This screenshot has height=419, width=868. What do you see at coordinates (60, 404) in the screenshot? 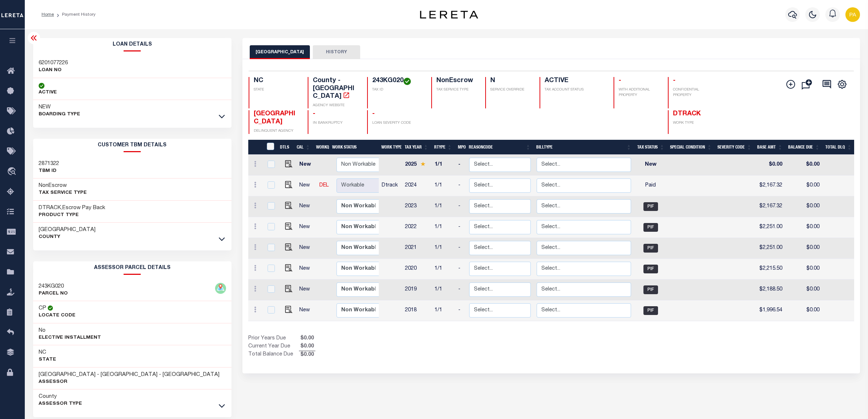
I see `p: Assessor Type` at bounding box center [60, 404].